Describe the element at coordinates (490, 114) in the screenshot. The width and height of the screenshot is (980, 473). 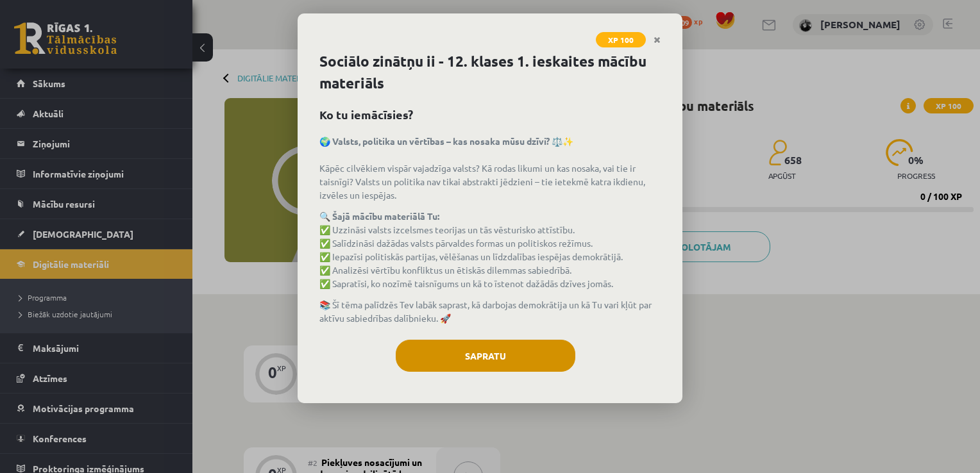
I see `h2: Ko tu iemācīsies?` at that location.